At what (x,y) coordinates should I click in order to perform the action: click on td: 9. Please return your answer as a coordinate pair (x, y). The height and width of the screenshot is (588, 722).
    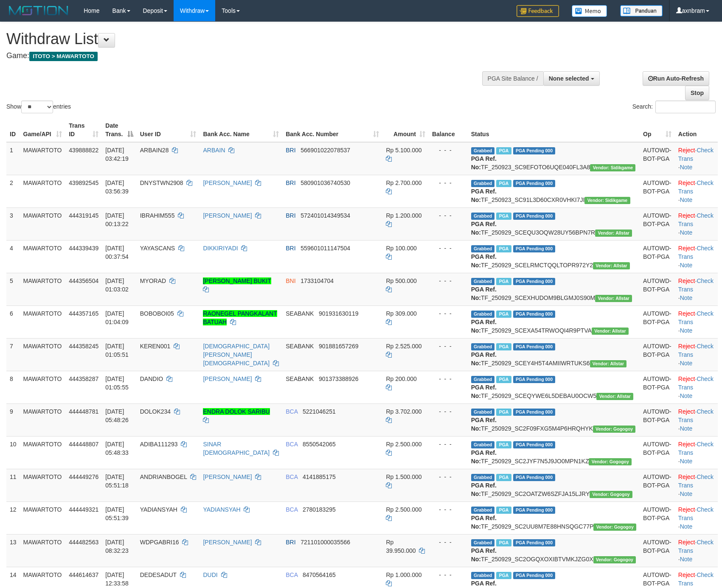
    Looking at the image, I should click on (13, 420).